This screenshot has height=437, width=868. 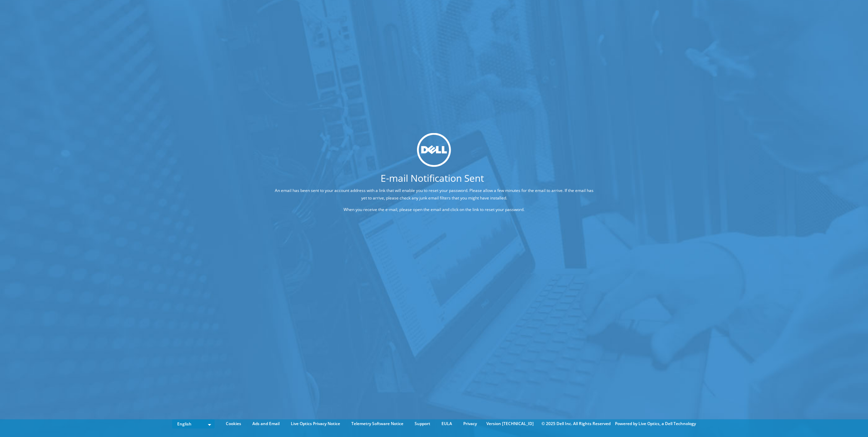 I want to click on a: EULA, so click(x=446, y=424).